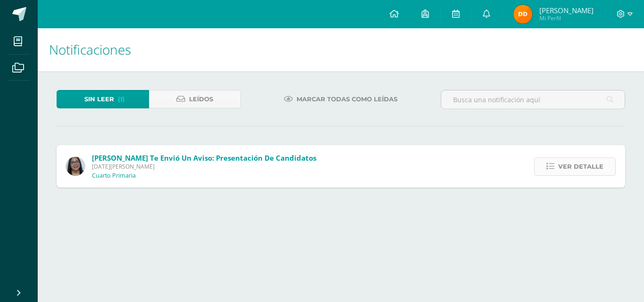 The image size is (644, 302). What do you see at coordinates (523, 14) in the screenshot?
I see `img: 4325423ba556662e4b930845d3a4c011.png` at bounding box center [523, 14].